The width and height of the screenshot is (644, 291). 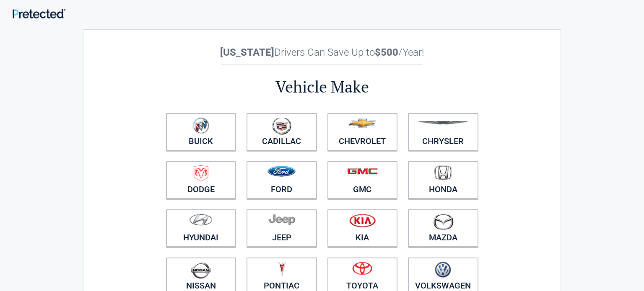 I want to click on a: Mazda, so click(x=443, y=228).